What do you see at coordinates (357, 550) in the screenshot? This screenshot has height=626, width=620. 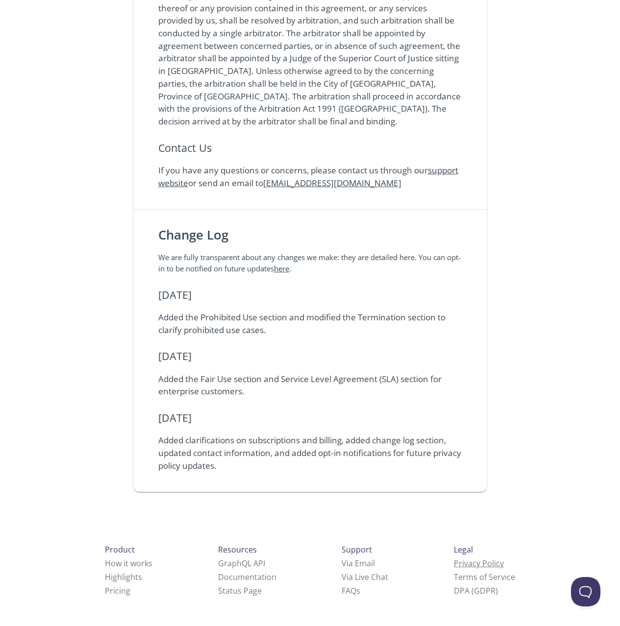 I see `span: Support` at bounding box center [357, 550].